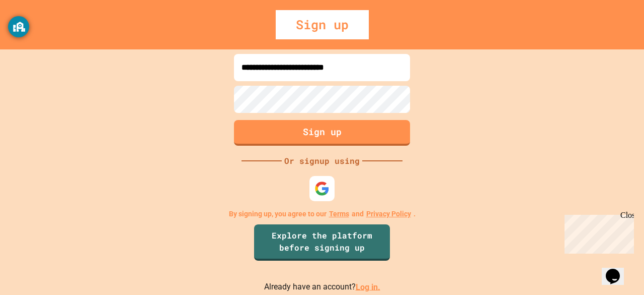 The height and width of the screenshot is (295, 644). What do you see at coordinates (322, 287) in the screenshot?
I see `p: Already have an account?` at bounding box center [322, 287].